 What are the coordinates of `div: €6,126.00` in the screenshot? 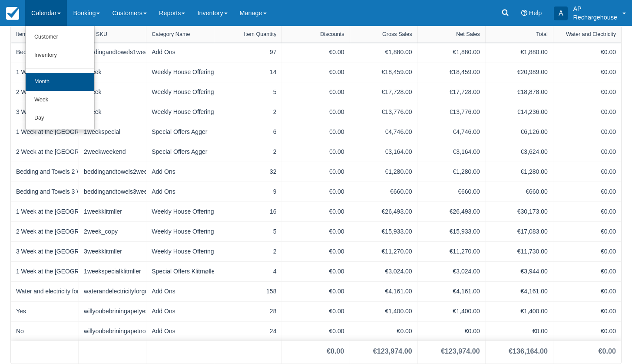 It's located at (519, 132).